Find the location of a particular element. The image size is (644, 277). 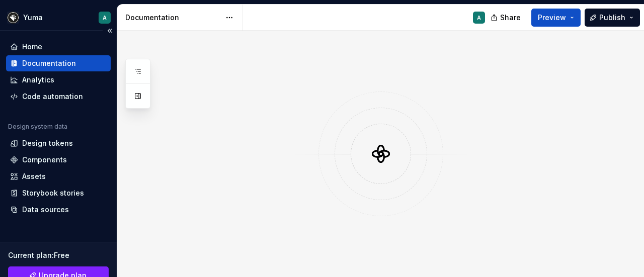

a: Storybook stories is located at coordinates (58, 193).